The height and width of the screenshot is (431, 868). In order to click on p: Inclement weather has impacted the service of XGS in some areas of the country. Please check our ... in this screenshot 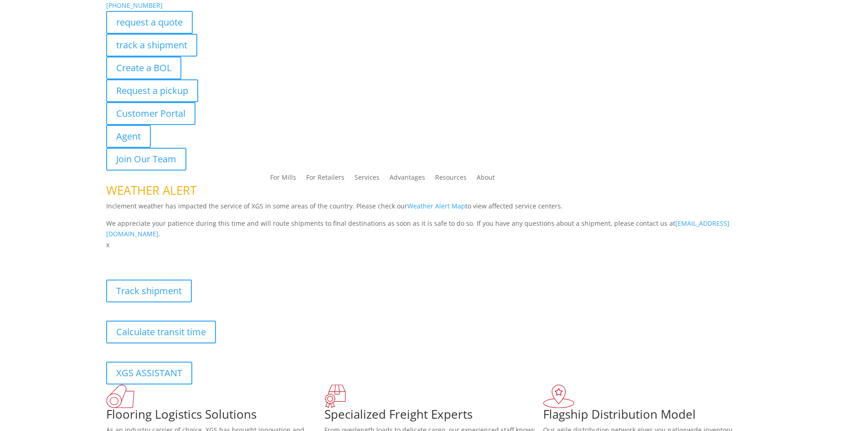, I will do `click(434, 209)`.